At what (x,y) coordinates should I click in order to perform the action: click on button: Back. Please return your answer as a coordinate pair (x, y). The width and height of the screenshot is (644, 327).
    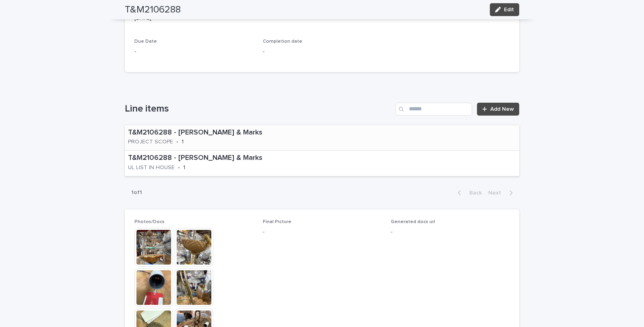
    Looking at the image, I should click on (469, 193).